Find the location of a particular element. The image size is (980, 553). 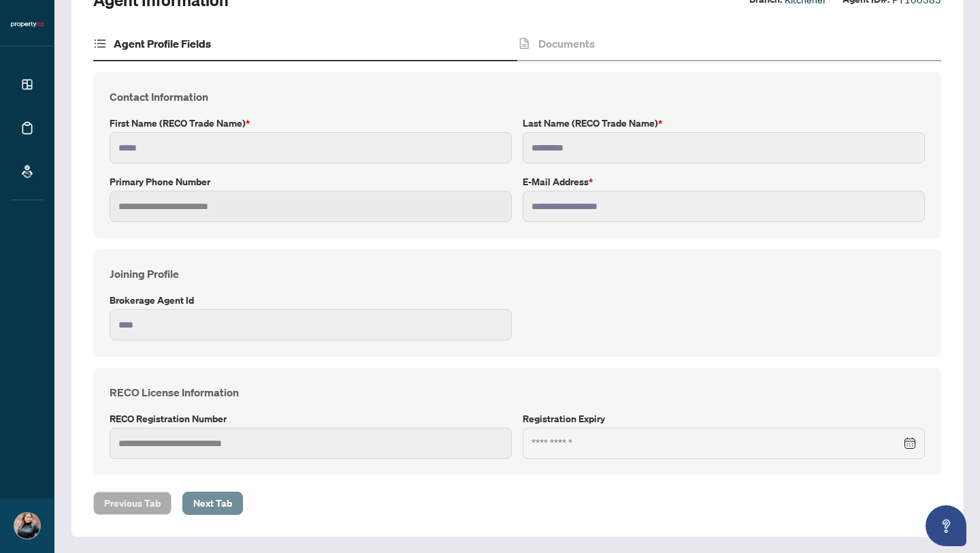

span: Next Tab is located at coordinates (213, 503).